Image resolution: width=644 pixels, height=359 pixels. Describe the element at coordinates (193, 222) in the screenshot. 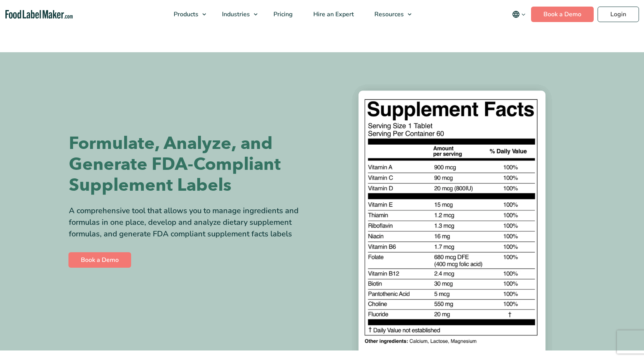

I see `div: A comprehensive tool that allows you to manage ingredients and formulas in one place, develop and...` at that location.